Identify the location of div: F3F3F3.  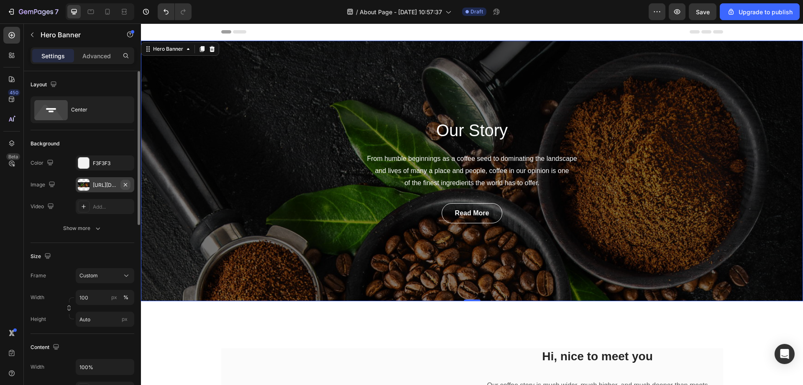
(113, 163).